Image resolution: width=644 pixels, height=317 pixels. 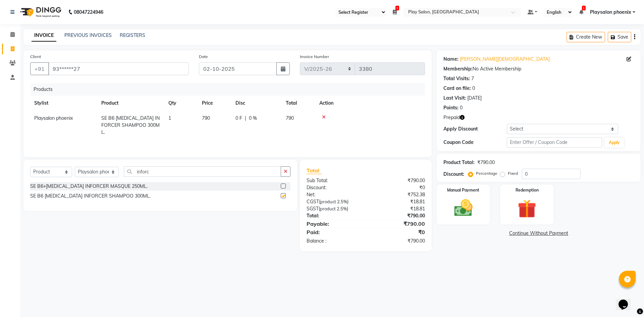 What do you see at coordinates (450, 108) in the screenshot?
I see `div: Points:` at bounding box center [450, 108].